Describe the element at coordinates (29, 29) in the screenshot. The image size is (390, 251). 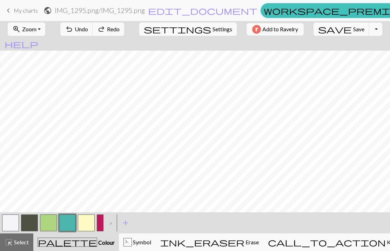
I see `span: Zoom` at that location.